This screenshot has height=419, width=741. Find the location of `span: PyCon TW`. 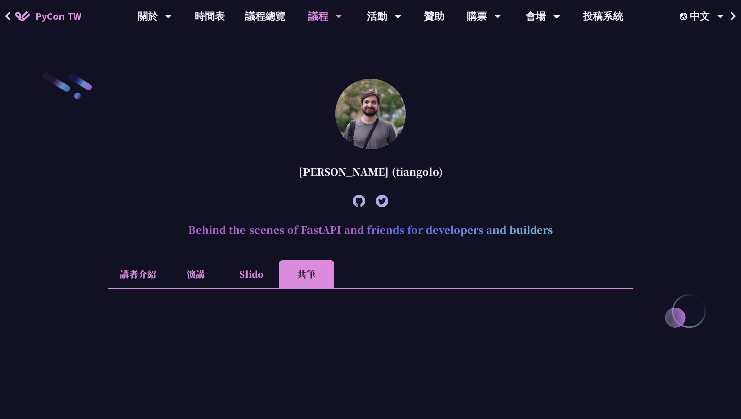

span: PyCon TW is located at coordinates (58, 16).